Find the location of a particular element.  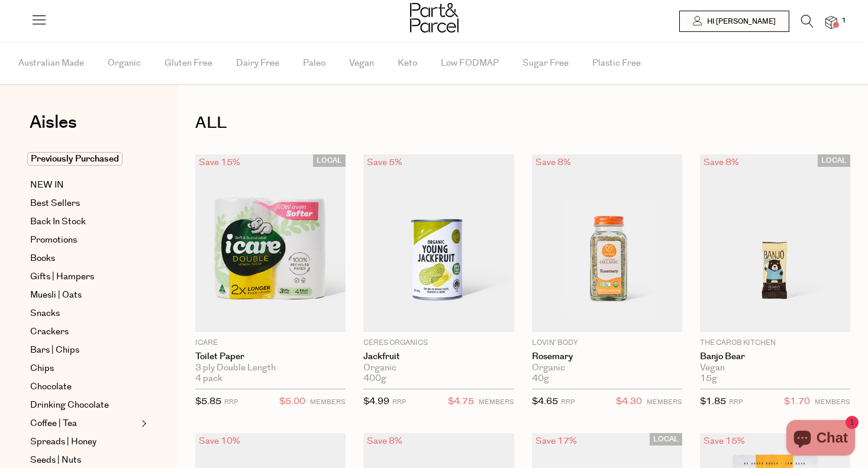

span: Organic is located at coordinates (124, 64).